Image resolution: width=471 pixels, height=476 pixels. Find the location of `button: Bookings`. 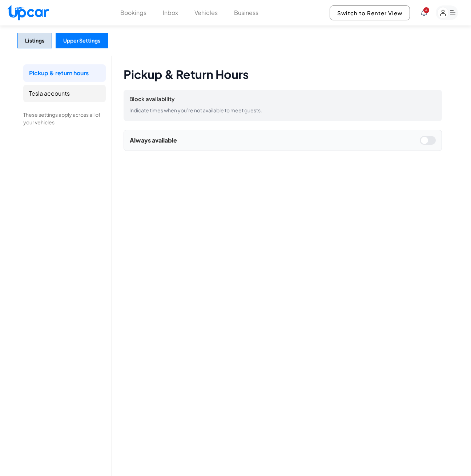

button: Bookings is located at coordinates (133, 13).